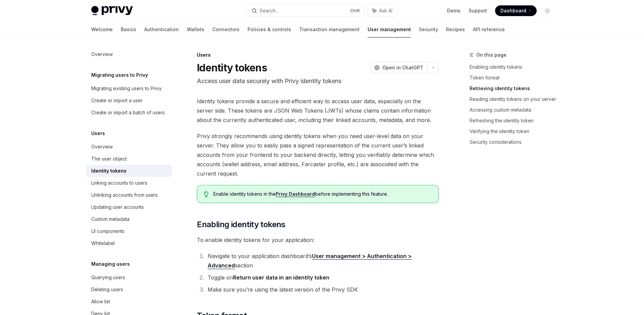 Image resolution: width=644 pixels, height=315 pixels. What do you see at coordinates (514, 67) in the screenshot?
I see `a: Enabling identity tokens` at bounding box center [514, 67].